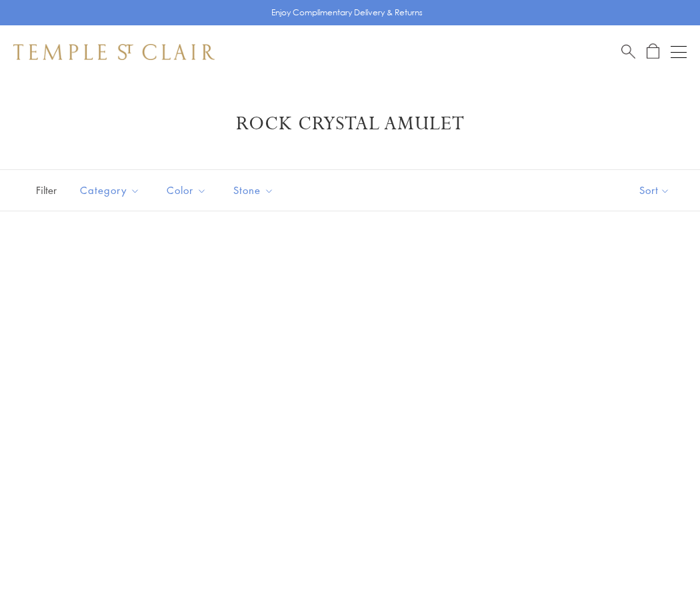 Image resolution: width=700 pixels, height=592 pixels. I want to click on button: Open navigation, so click(679, 52).